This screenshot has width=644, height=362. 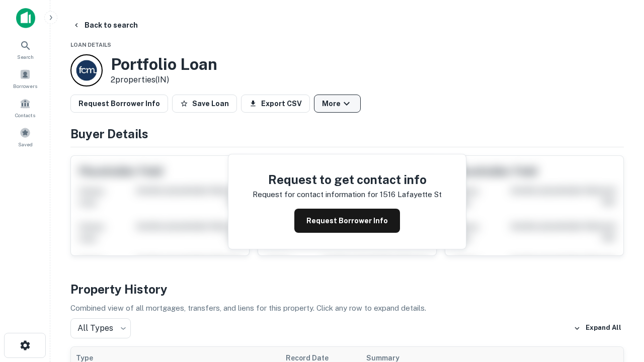 I want to click on p: 2 properties (IN), so click(x=164, y=80).